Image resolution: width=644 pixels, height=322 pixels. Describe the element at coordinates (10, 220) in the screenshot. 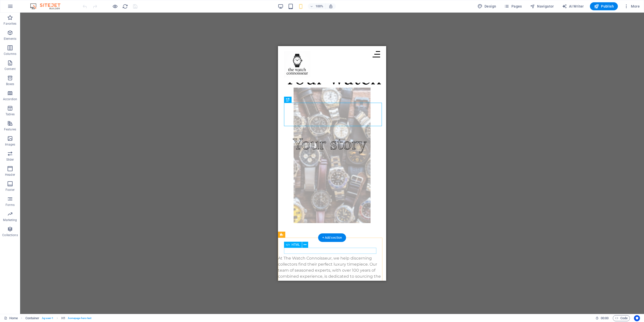

I see `p: Marketing` at that location.